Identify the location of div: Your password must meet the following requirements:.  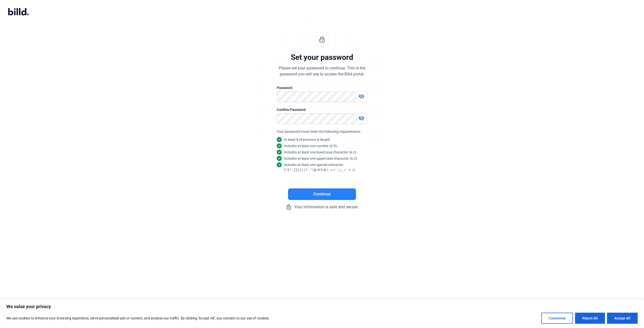
(322, 131).